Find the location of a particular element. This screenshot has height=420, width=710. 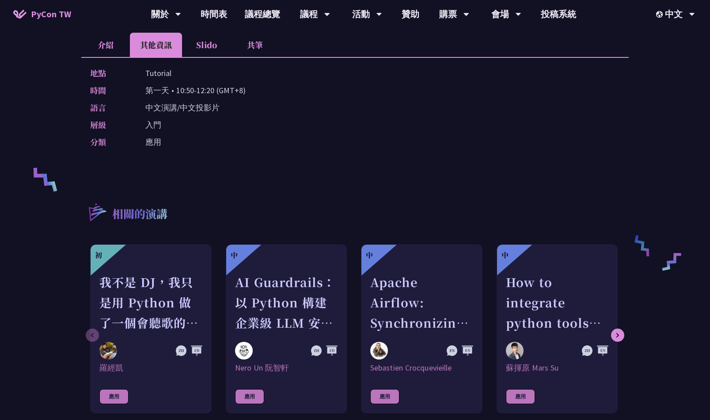

li: 介紹 is located at coordinates (106, 45).